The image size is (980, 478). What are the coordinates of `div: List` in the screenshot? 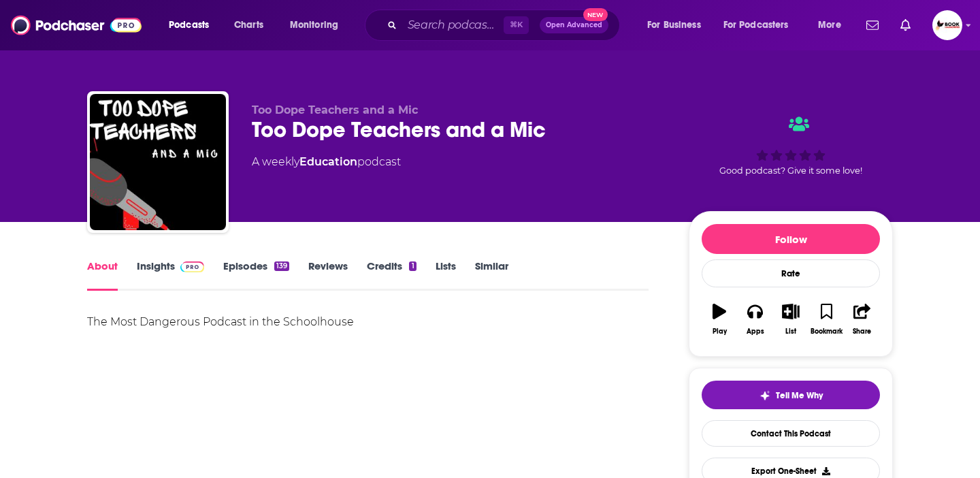 It's located at (791, 332).